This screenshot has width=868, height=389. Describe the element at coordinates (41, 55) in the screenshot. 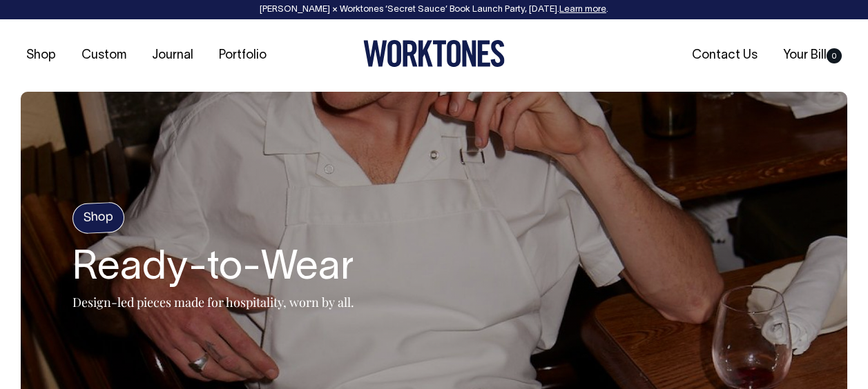

I see `a: Shop` at that location.